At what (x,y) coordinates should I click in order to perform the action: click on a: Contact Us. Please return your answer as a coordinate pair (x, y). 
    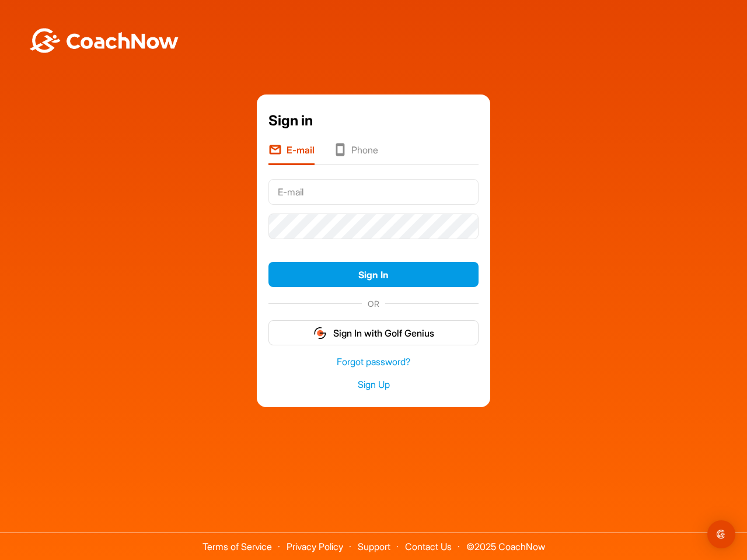
    Looking at the image, I should click on (428, 546).